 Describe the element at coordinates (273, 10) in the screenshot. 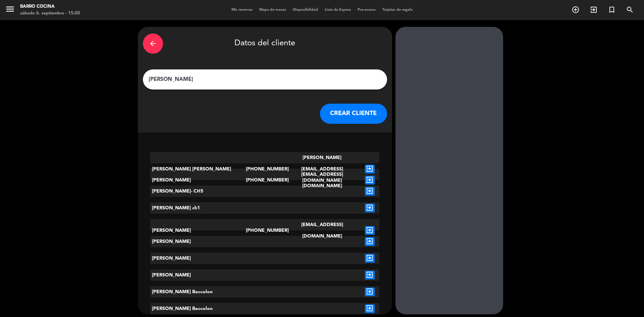

I see `span: Mapa de mesas` at that location.